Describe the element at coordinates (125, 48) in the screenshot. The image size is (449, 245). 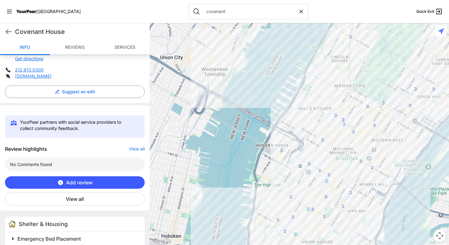
I see `a: Services` at that location.